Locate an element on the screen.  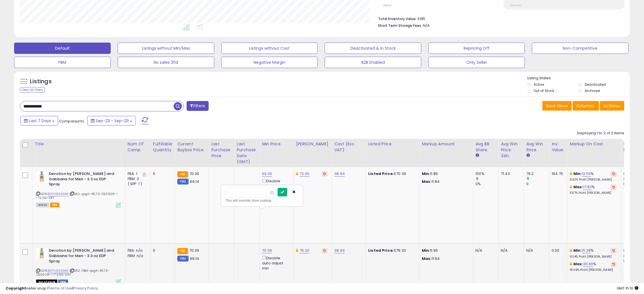
button: Negative Margin is located at coordinates (270, 62).